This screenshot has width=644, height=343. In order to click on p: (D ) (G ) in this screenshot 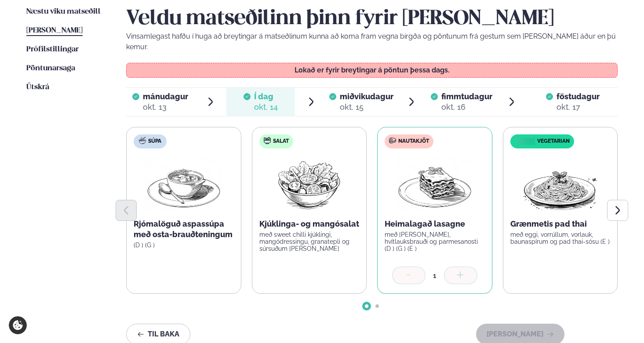, I will do `click(184, 245)`.